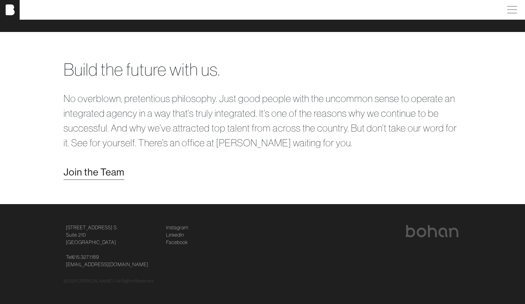 Image resolution: width=525 pixels, height=304 pixels. Describe the element at coordinates (263, 69) in the screenshot. I see `div: Build the future with us.` at that location.